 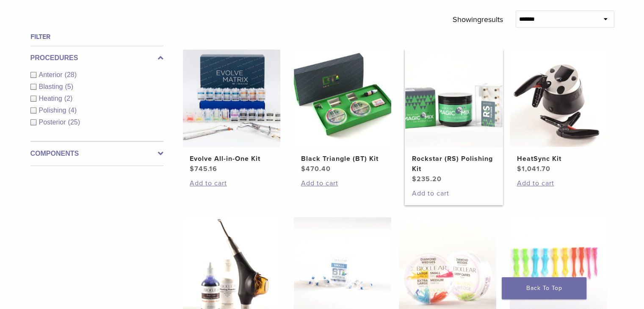 What do you see at coordinates (544, 288) in the screenshot?
I see `a: Back To Top` at bounding box center [544, 288].